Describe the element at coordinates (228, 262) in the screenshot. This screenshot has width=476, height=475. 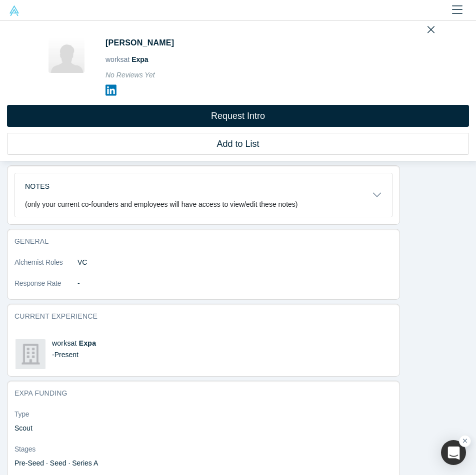
I see `dd: VC` at that location.